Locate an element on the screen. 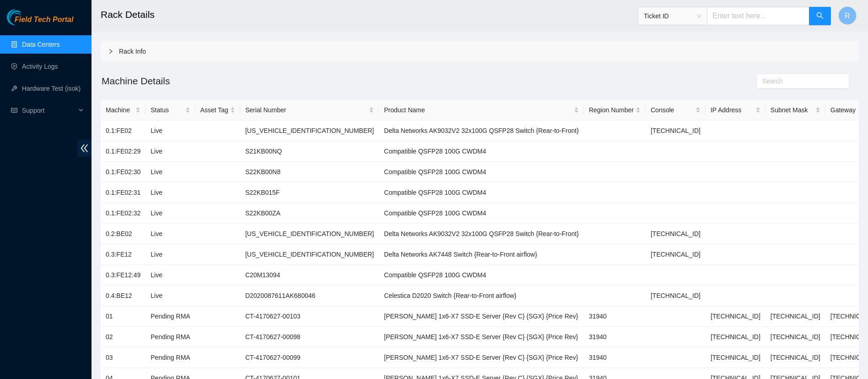 The image size is (868, 379). td: Delta Networks AK7448 Switch {Rear-to-Front airflow} is located at coordinates (482, 254).